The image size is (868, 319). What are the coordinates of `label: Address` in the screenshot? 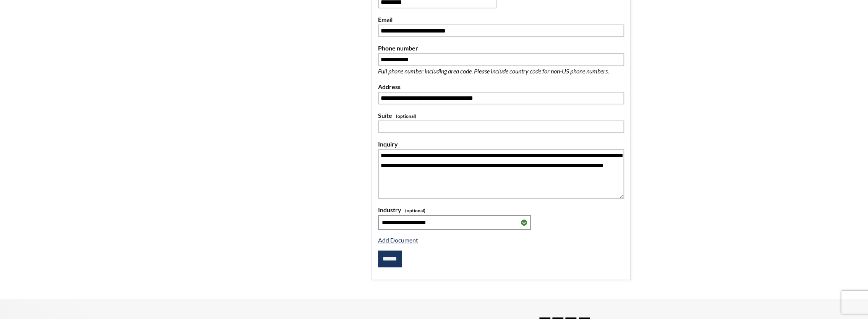 It's located at (502, 86).